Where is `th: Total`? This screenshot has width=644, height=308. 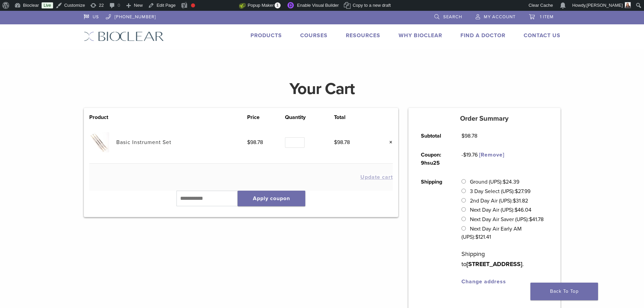
th: Total is located at coordinates (353, 117).